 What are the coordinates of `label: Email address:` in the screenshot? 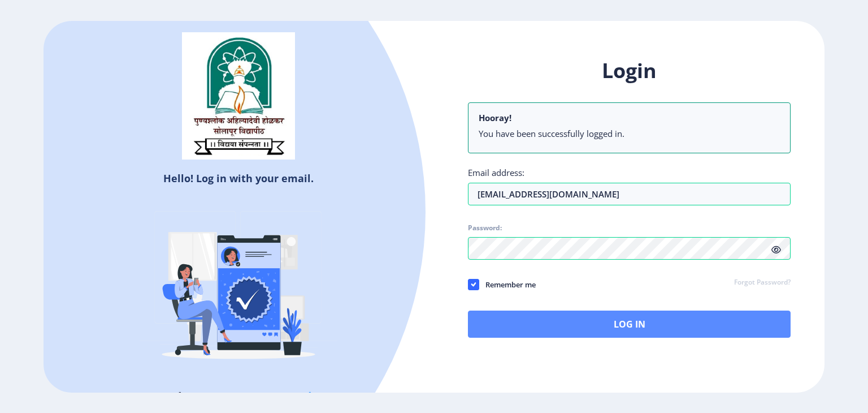 It's located at (496, 172).